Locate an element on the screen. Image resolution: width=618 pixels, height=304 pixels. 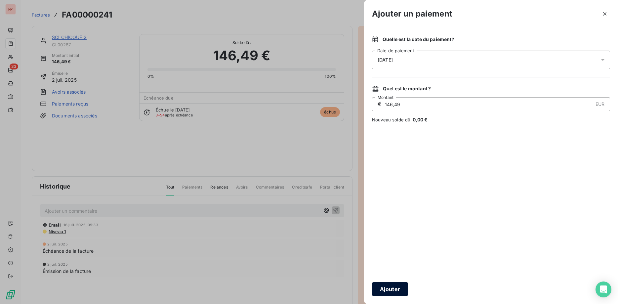
h3: Ajouter un paiement is located at coordinates (412, 14).